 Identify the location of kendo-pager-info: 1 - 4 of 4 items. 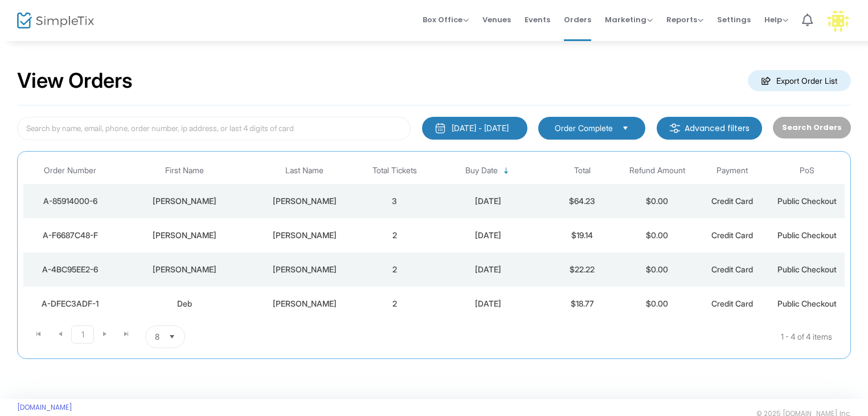
(565, 337).